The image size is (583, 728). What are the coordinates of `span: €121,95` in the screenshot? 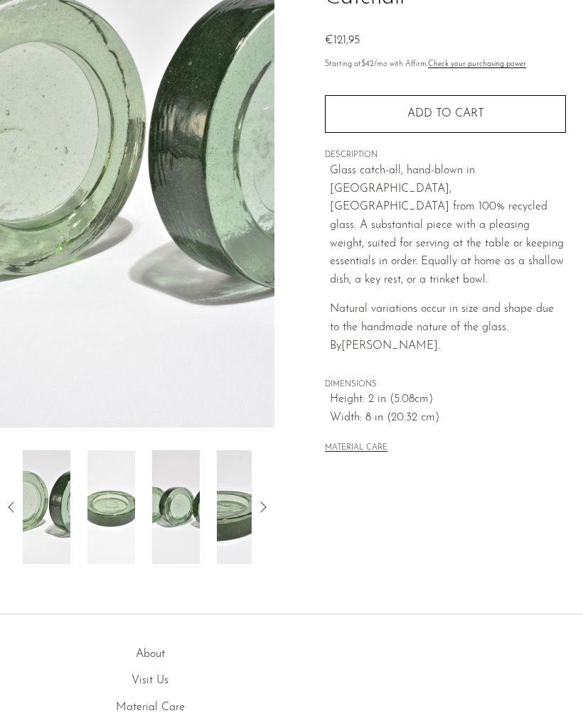 It's located at (342, 41).